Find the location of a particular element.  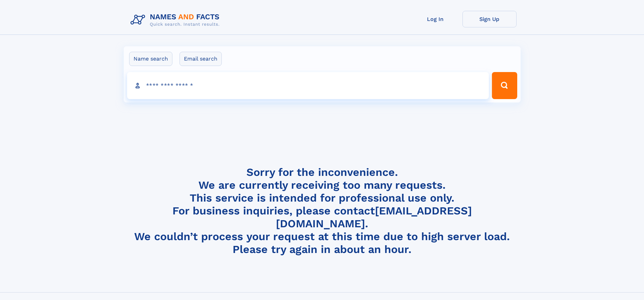

a: Log In is located at coordinates (436, 19).